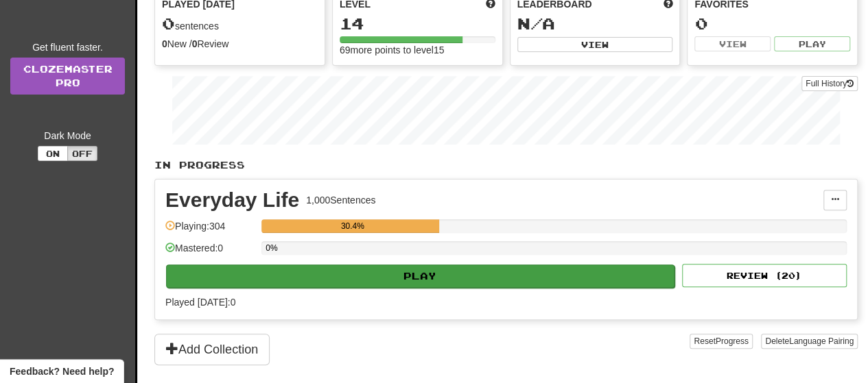 This screenshot has width=868, height=383. I want to click on button: ResetProgress, so click(721, 341).